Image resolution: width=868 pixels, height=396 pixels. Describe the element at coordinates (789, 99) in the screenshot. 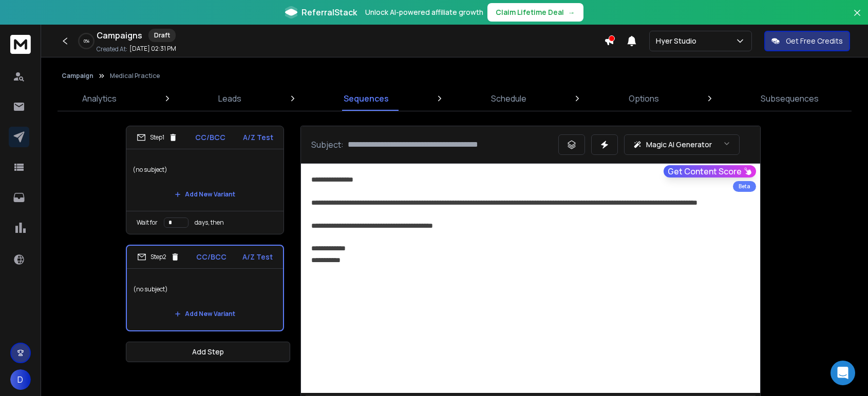

I see `p: Subsequences` at that location.